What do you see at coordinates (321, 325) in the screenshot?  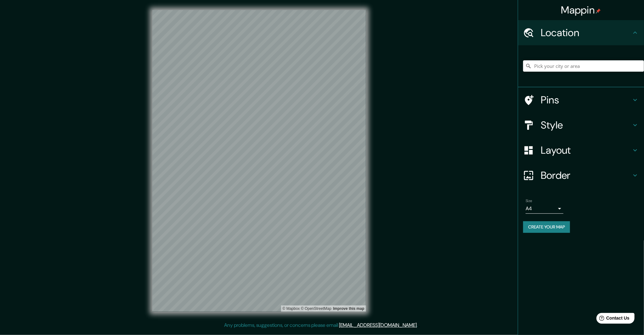 I see `p: Any problems, suggestions, or concerns please email .` at bounding box center [321, 325].